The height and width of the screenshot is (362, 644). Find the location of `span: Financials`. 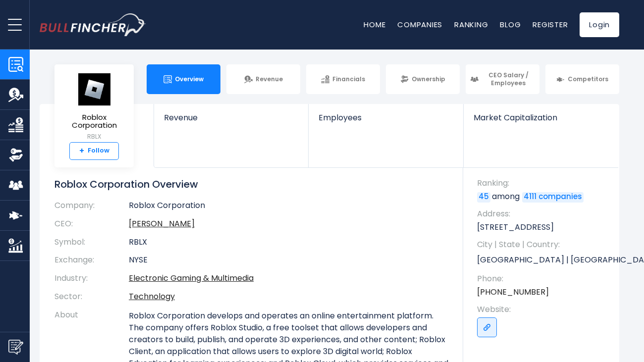

span: Financials is located at coordinates (349, 79).